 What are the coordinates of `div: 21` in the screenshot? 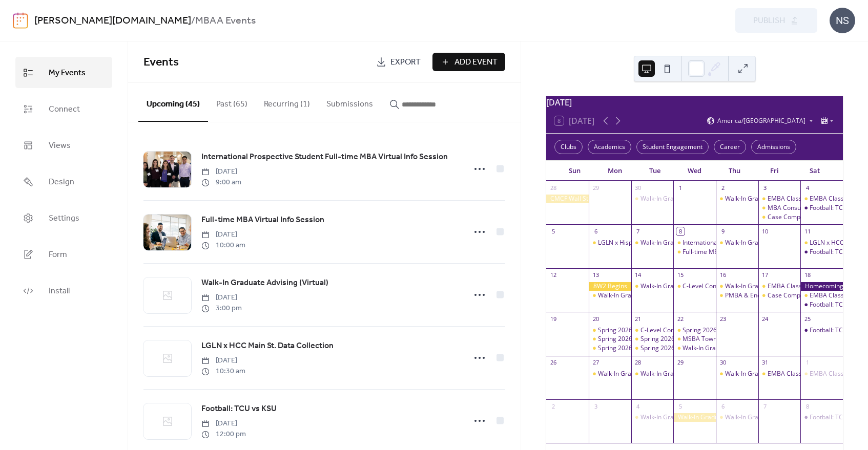 It's located at (638, 319).